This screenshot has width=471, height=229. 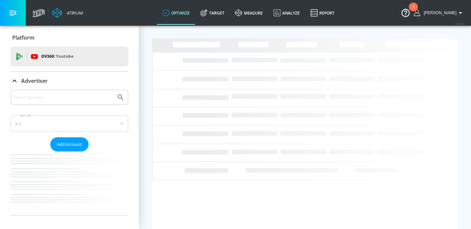 I want to click on div: Atrium, so click(x=73, y=13).